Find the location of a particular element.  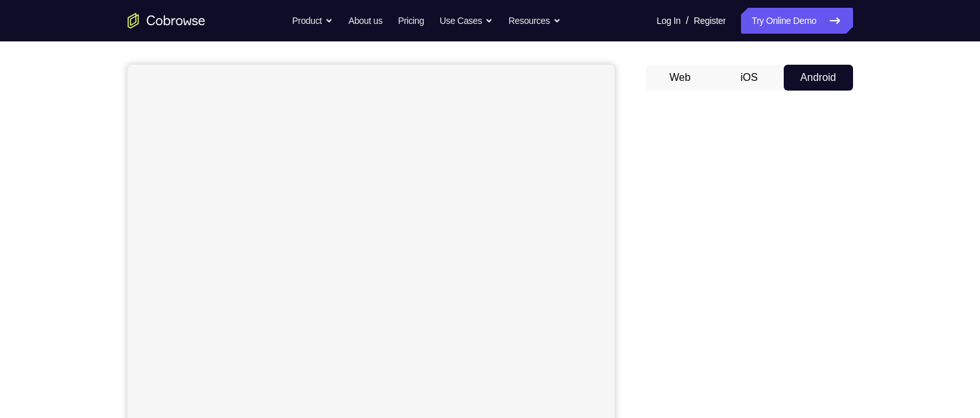

a: Register is located at coordinates (709, 21).